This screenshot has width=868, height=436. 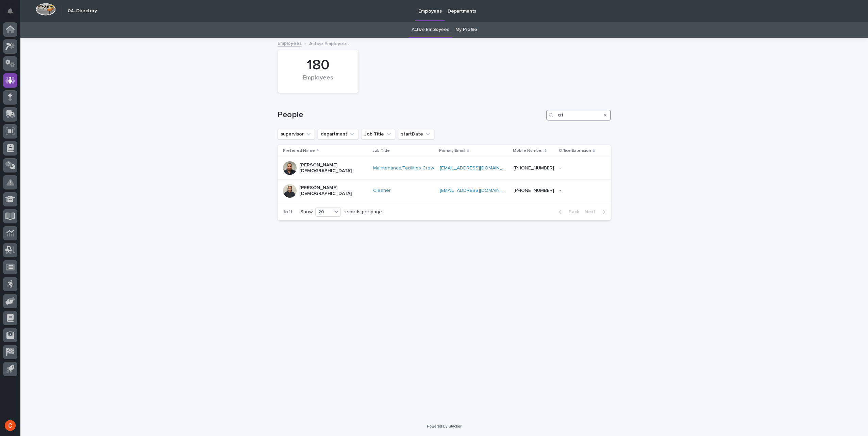 I want to click on a: Powered By Stacker, so click(x=444, y=427).